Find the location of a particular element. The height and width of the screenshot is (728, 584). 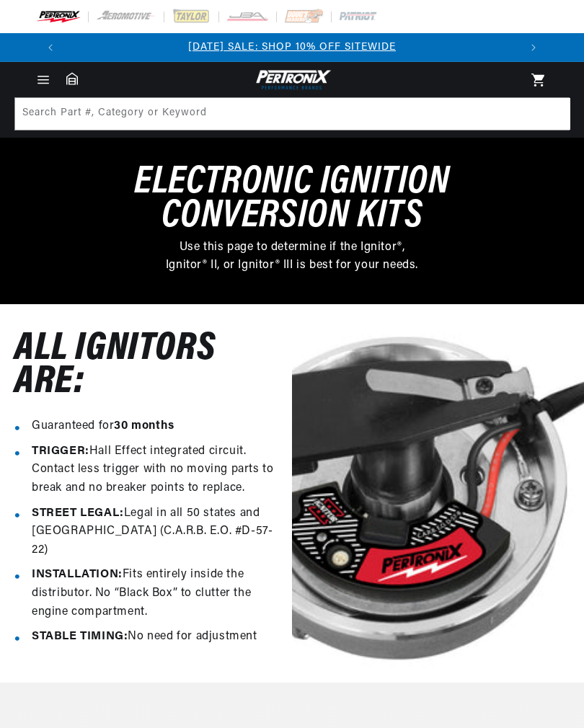

p: Use this page to determine if the Ignitor®, Ignitor® II, or Ignitor® III is best for your needs. is located at coordinates (292, 257).